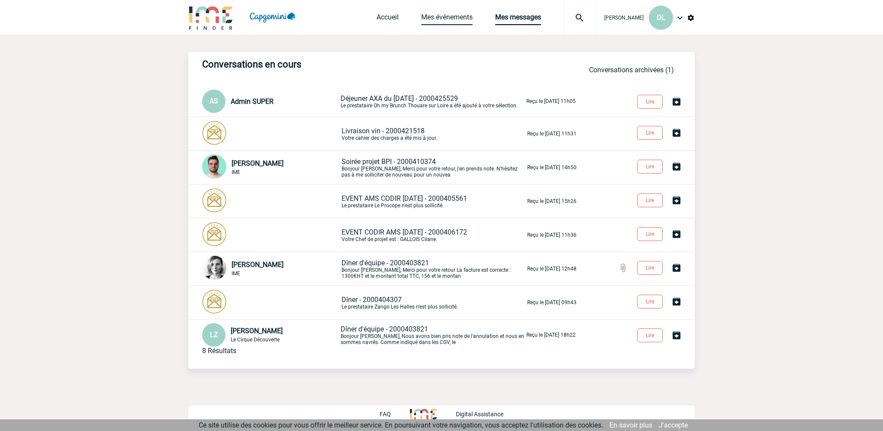  Describe the element at coordinates (219, 351) in the screenshot. I see `div: 8 Résultats` at that location.